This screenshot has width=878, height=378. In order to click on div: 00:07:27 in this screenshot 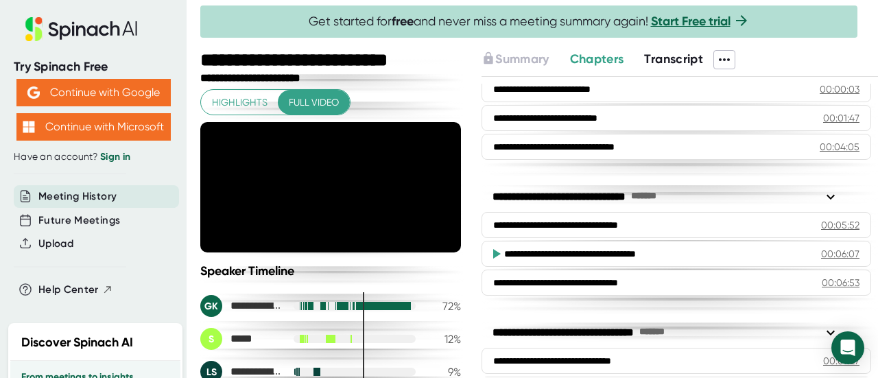, I will do `click(841, 361)`.